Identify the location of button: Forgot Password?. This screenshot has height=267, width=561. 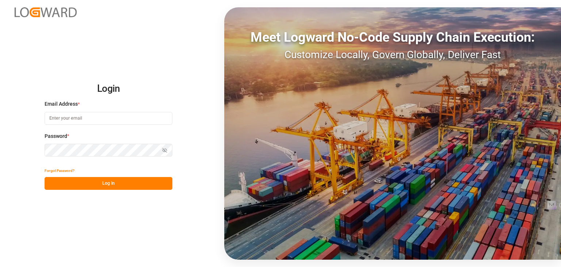
(60, 170).